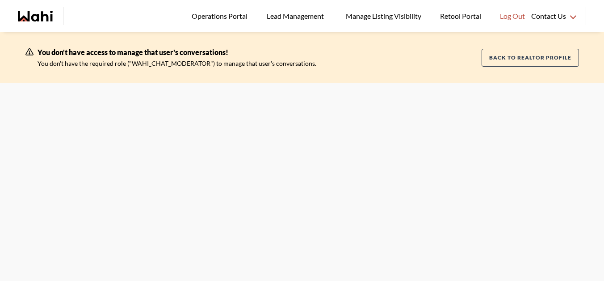 The image size is (604, 281). Describe the element at coordinates (177, 63) in the screenshot. I see `p: You don't have the required role ("WAHI_CHAT_MODERATOR") to manage that user's conversations.` at that location.